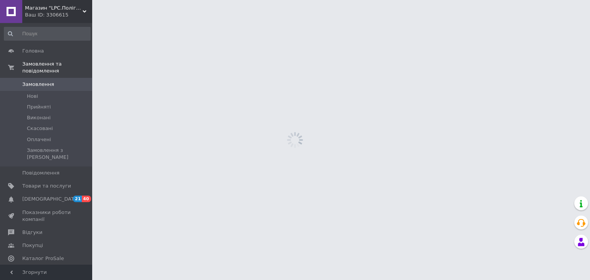 The width and height of the screenshot is (590, 280). I want to click on span: 21, so click(77, 199).